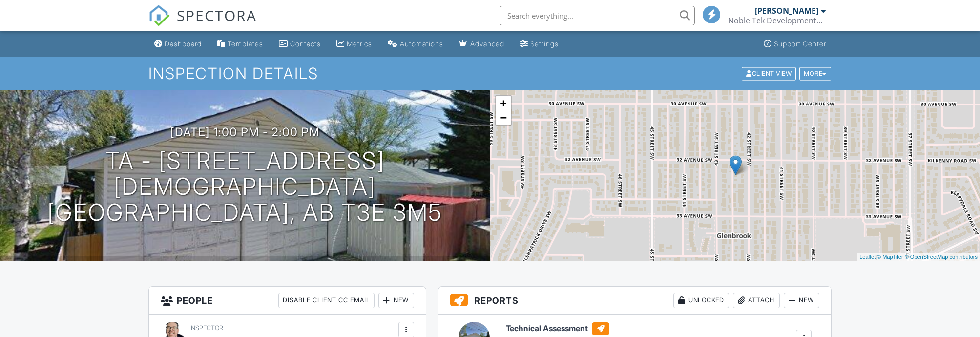 Image resolution: width=980 pixels, height=337 pixels. Describe the element at coordinates (635, 301) in the screenshot. I see `h3: Reports` at that location.